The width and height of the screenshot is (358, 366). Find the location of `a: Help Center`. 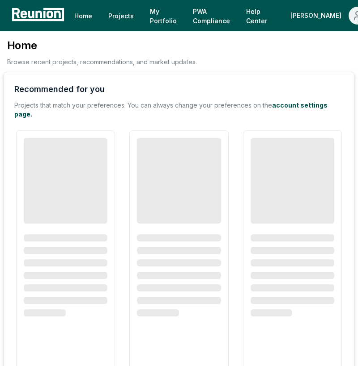

a: Help Center is located at coordinates (256, 16).